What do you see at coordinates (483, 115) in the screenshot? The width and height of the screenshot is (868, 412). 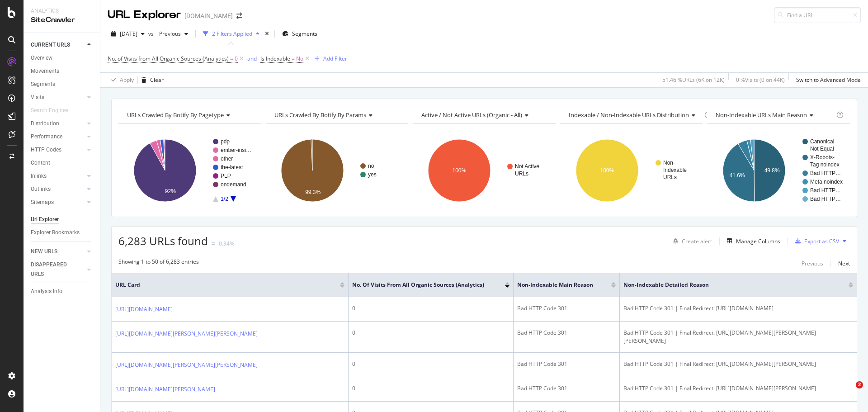 I see `h4: Active / Not Active URLs` at bounding box center [483, 115].